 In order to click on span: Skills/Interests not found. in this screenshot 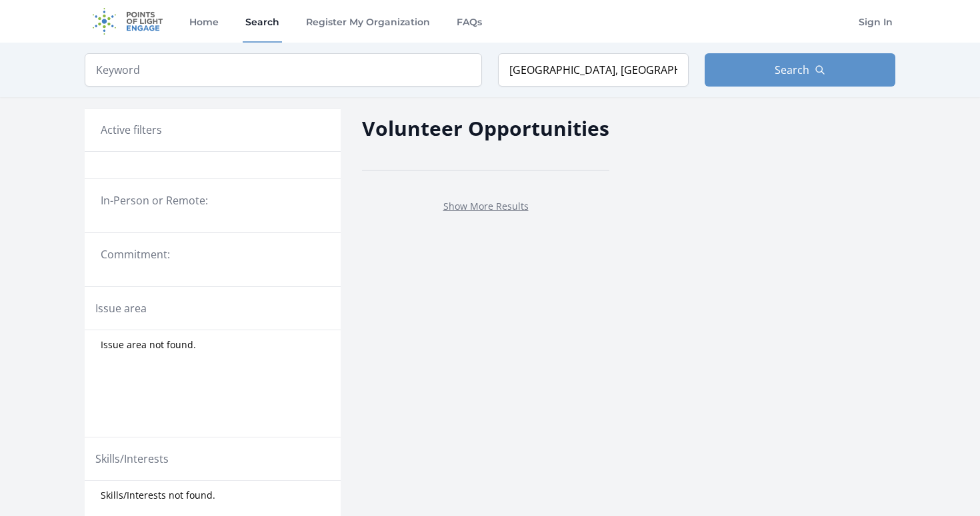, I will do `click(158, 495)`.